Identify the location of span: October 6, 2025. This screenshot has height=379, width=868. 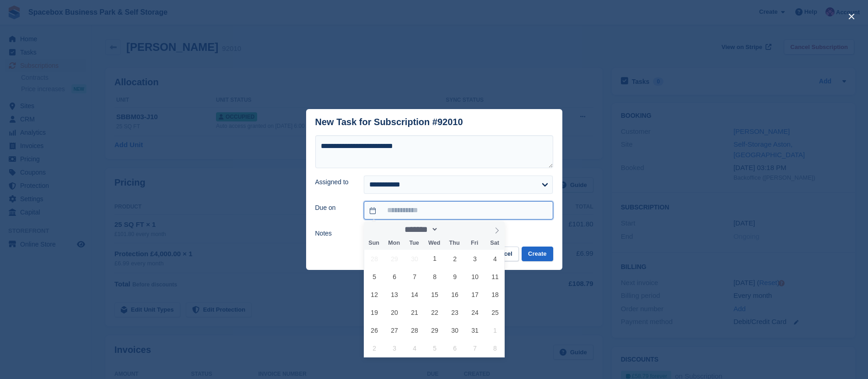
(395, 276).